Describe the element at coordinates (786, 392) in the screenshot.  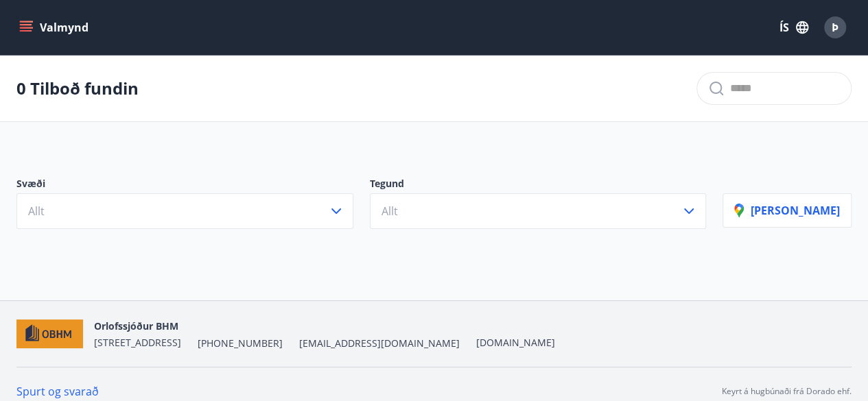
I see `p: Keyrt á hugbúnaði frá Dorado ehf.` at that location.